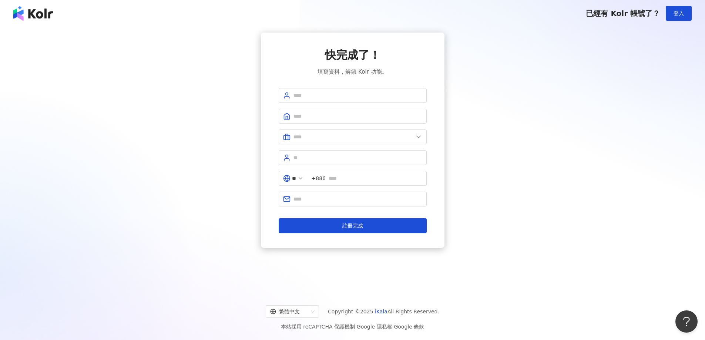 This screenshot has width=705, height=340. Describe the element at coordinates (353, 327) in the screenshot. I see `span: 本站採用 reCAPTCHA 保護機制` at that location.